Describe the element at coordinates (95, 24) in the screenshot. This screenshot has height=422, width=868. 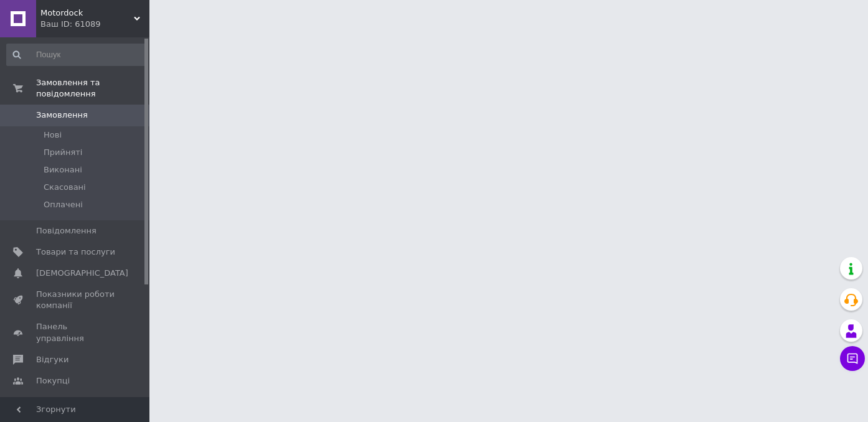
I see `div: Ваш ID: 61089` at that location.